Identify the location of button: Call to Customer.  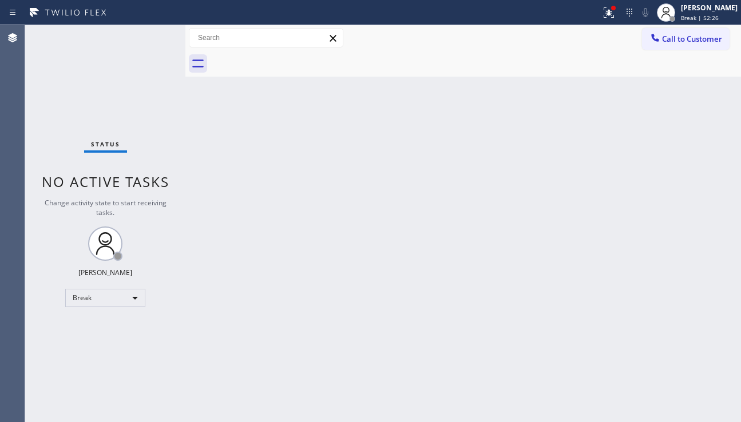
(686, 39).